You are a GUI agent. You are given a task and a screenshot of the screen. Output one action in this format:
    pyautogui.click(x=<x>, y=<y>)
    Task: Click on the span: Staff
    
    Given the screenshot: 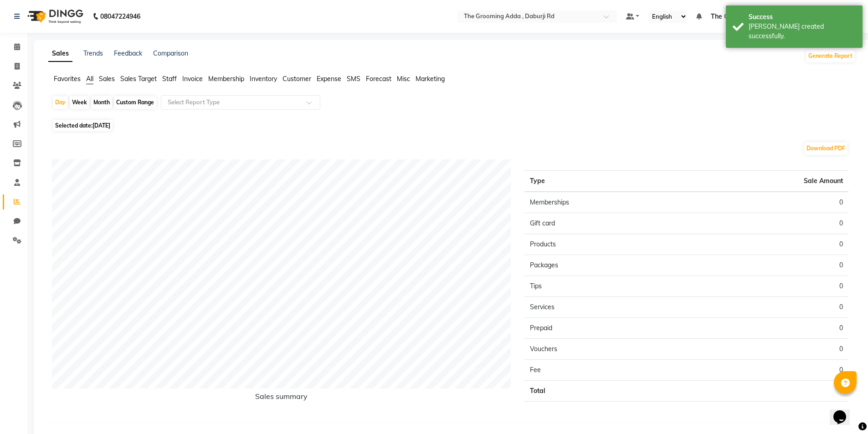 What is the action you would take?
    pyautogui.click(x=169, y=78)
    